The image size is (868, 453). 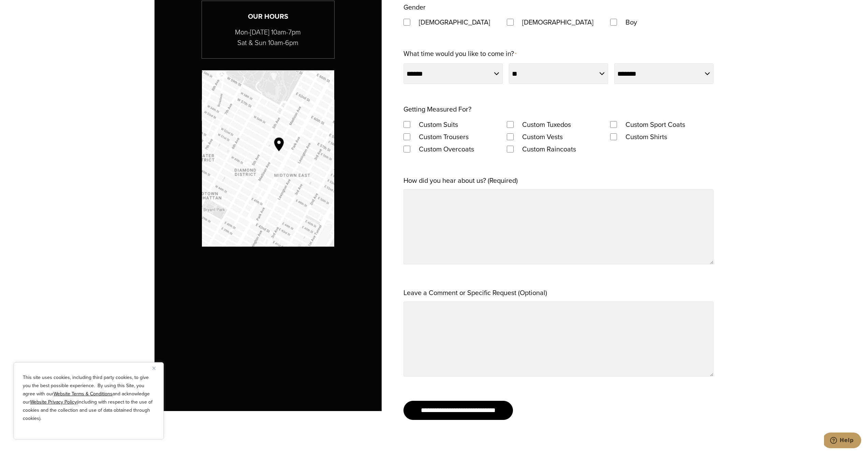 What do you see at coordinates (460, 54) in the screenshot?
I see `label: What time would you like to come in?` at bounding box center [460, 54].